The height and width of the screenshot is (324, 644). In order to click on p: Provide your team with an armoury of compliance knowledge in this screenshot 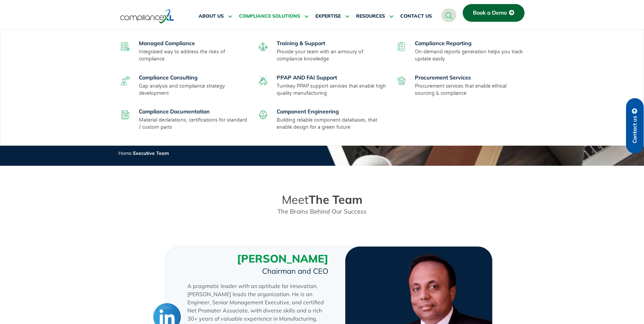, I will do `click(332, 55)`.